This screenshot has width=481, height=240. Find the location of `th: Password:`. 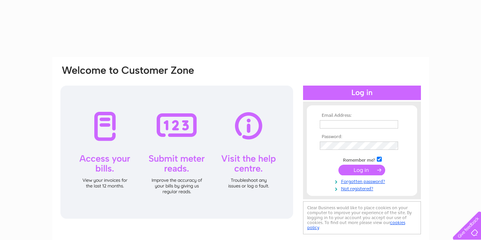

th: Password: is located at coordinates (362, 137).